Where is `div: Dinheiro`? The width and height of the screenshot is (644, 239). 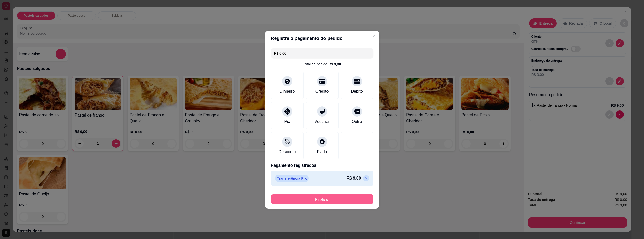
div: Dinheiro is located at coordinates (287, 92).